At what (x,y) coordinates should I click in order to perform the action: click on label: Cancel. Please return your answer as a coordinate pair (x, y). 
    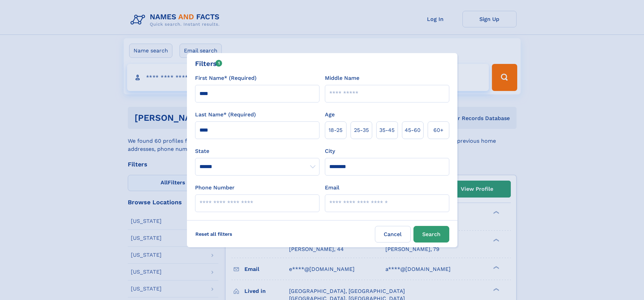
    Looking at the image, I should click on (393, 234).